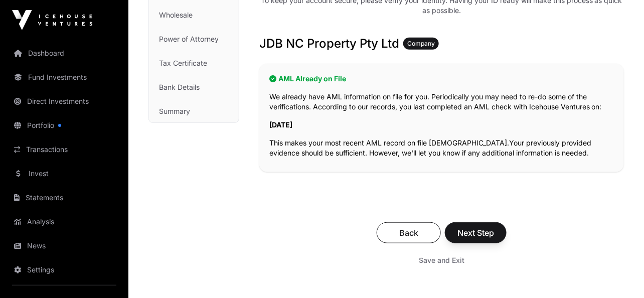 This screenshot has width=644, height=298. What do you see at coordinates (64, 77) in the screenshot?
I see `a: Fund Investments` at bounding box center [64, 77].